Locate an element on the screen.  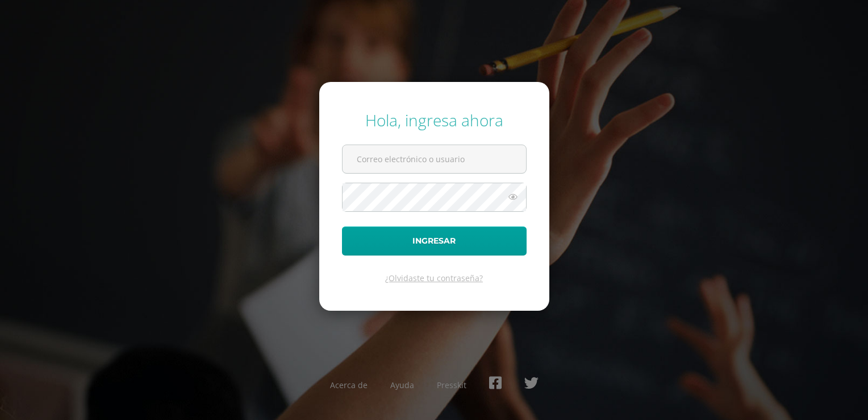
a: Ayuda is located at coordinates (403, 384).